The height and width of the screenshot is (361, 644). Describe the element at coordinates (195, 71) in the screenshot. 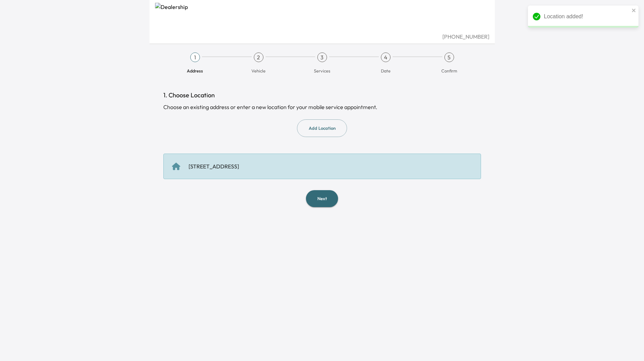

I see `span: Address` at that location.